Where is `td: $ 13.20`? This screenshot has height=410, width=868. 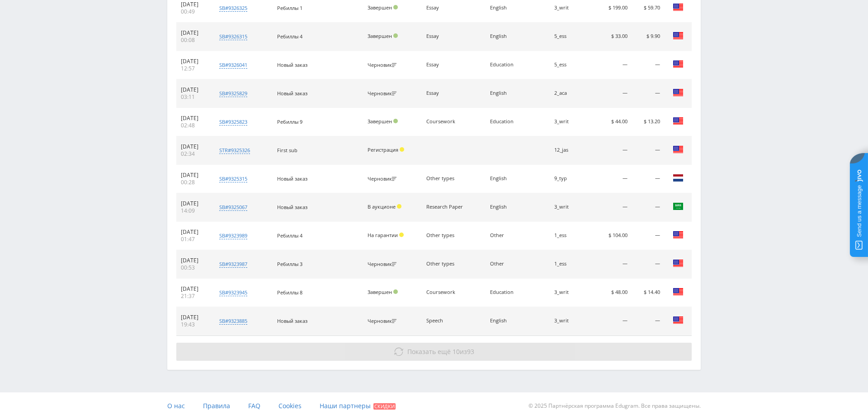
td: $ 13.20 is located at coordinates (648, 122).